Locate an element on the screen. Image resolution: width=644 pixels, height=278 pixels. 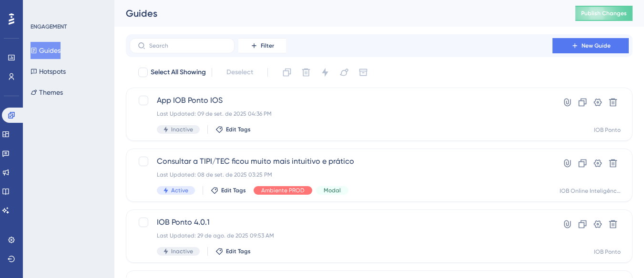
span: Select All Showing is located at coordinates (178, 72).